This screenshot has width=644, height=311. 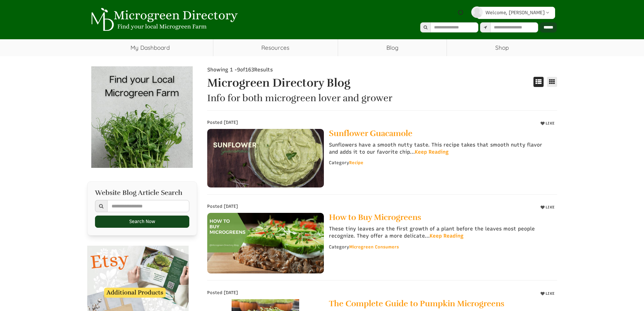 I want to click on p: These tiny leaves are the first growth of a plant before the leaves most people recognize. They o..., so click(x=441, y=232).